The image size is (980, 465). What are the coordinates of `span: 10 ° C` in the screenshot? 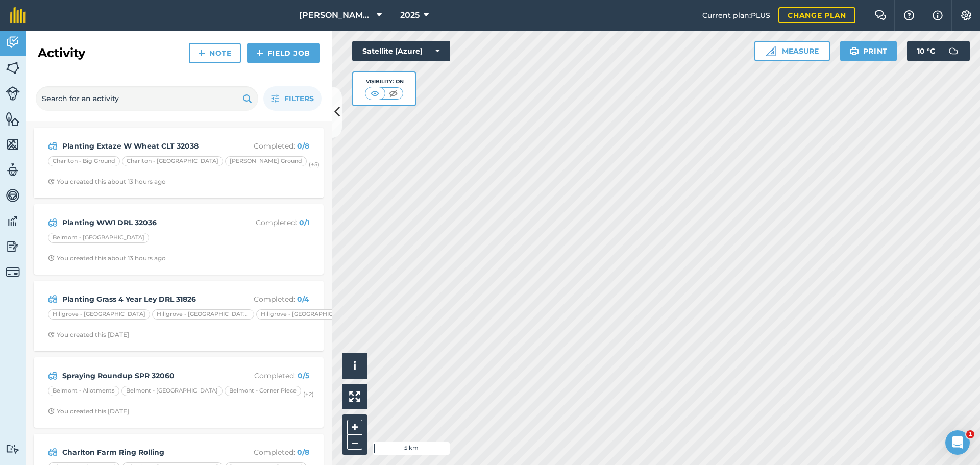 It's located at (926, 51).